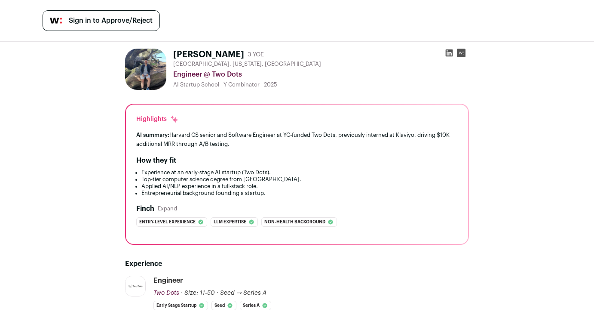  Describe the element at coordinates (180, 305) in the screenshot. I see `li: Early Stage Startup` at that location.